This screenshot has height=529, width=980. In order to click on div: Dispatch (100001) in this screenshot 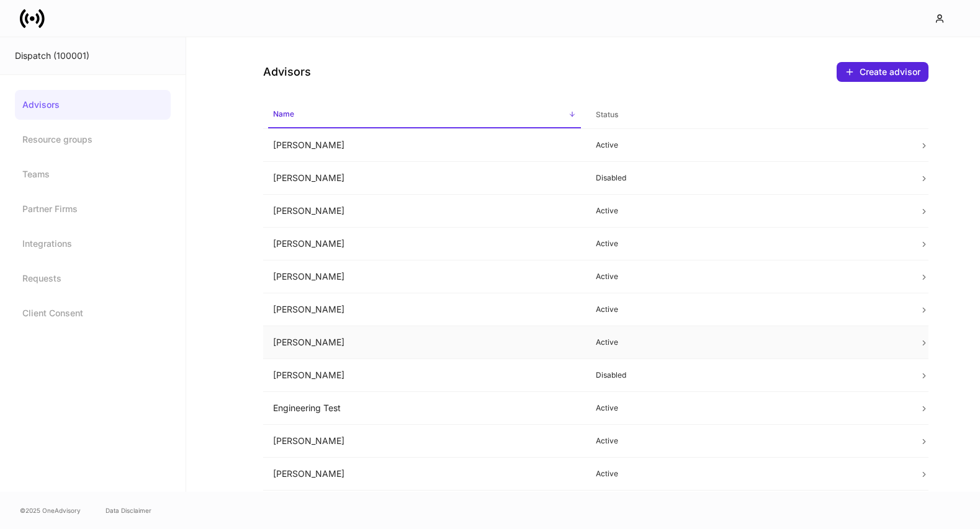, I will do `click(93, 56)`.